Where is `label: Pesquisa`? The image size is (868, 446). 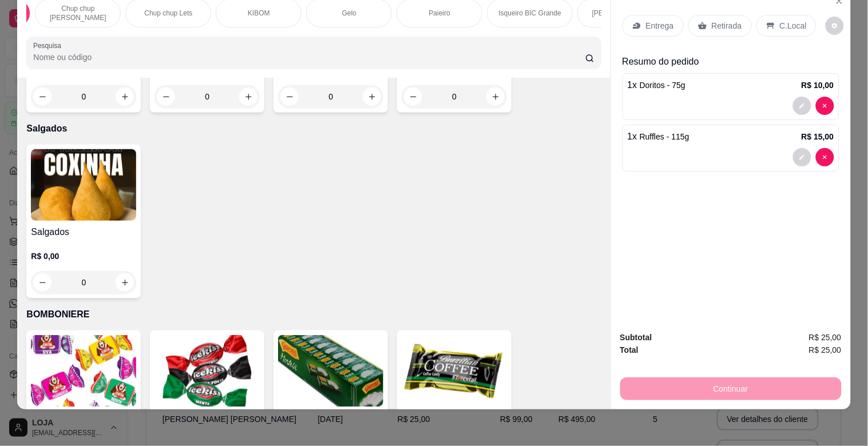
label: Pesquisa is located at coordinates (49, 45).